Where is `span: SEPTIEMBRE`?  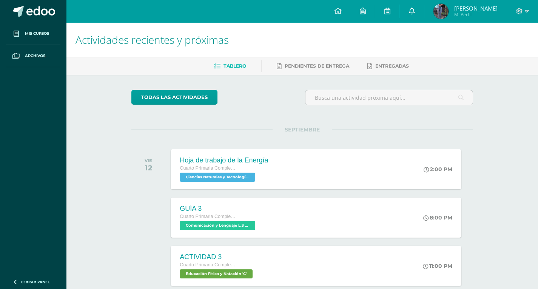
span: SEPTIEMBRE is located at coordinates (302, 129).